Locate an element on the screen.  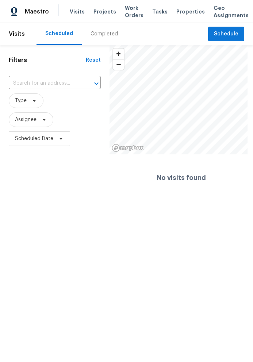
canvas: Map is located at coordinates (178, 100).